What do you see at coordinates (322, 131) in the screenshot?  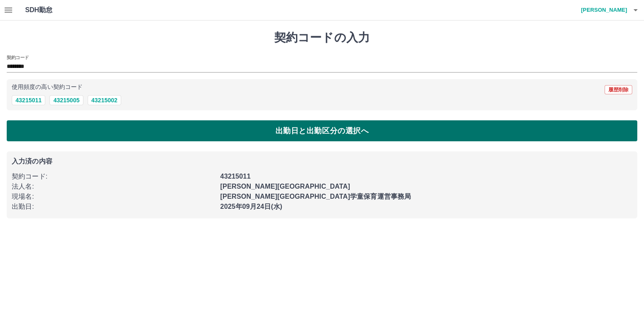 I see `button: 出勤日と出勤区分の選択へ` at bounding box center [322, 131].